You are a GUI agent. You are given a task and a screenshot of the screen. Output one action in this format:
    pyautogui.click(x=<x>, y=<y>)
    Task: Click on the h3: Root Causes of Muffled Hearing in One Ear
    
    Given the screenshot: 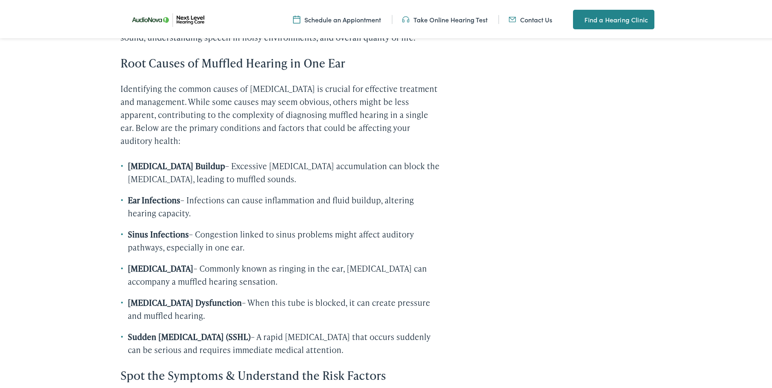 What is the action you would take?
    pyautogui.click(x=282, y=61)
    